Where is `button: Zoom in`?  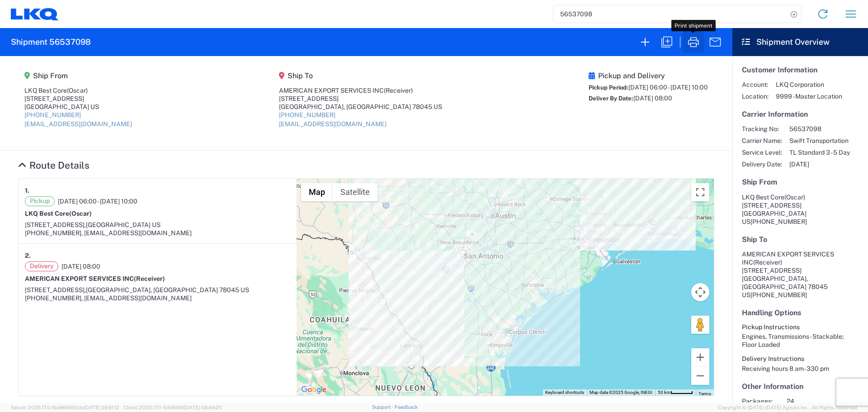 button: Zoom in is located at coordinates (700, 358).